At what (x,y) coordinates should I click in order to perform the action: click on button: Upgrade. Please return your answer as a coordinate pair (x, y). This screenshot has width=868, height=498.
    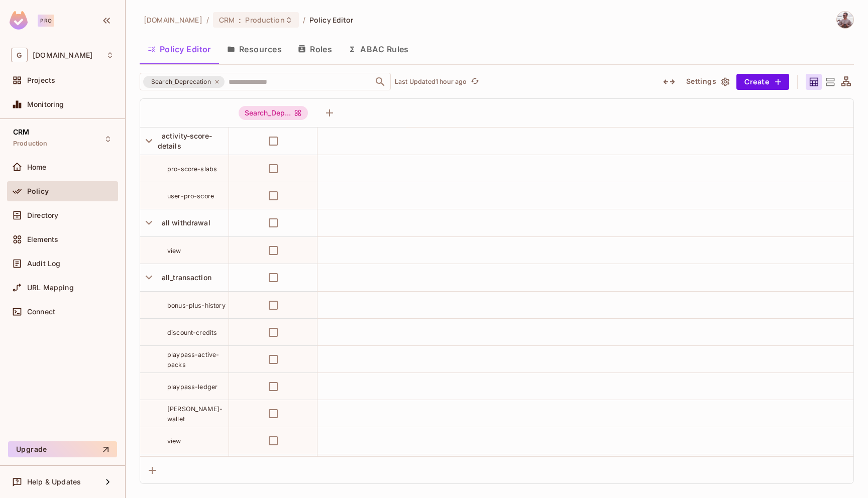
    Looking at the image, I should click on (62, 449).